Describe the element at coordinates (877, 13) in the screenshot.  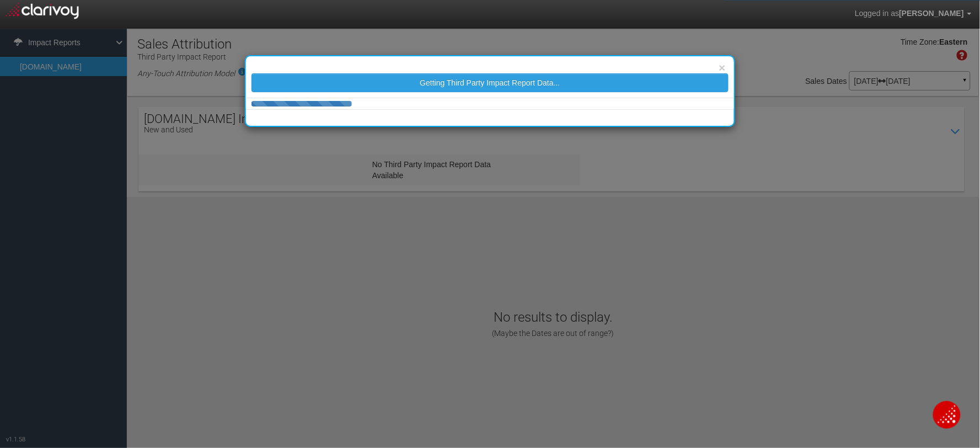
I see `span: Logged in as` at that location.